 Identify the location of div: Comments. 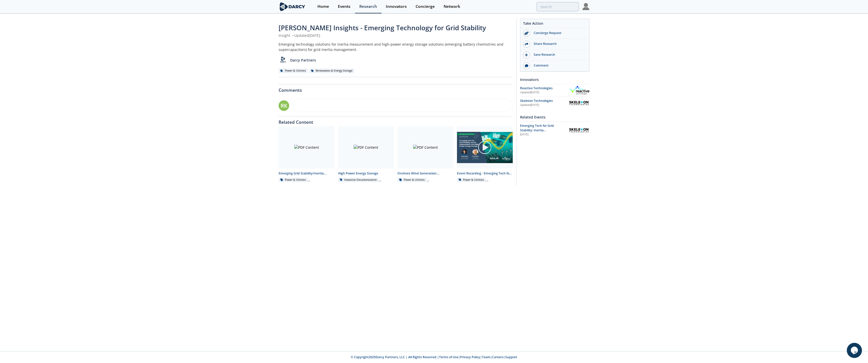
(395, 88).